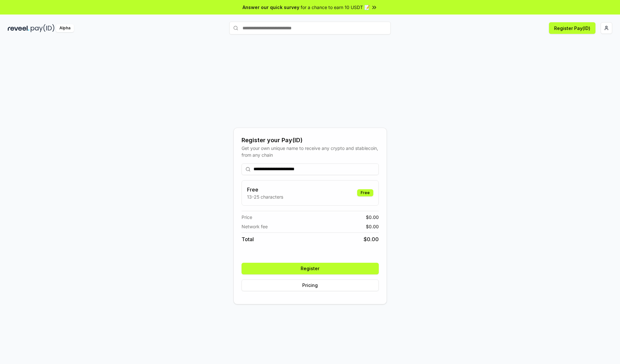  What do you see at coordinates (310, 285) in the screenshot?
I see `button: Pricing` at bounding box center [310, 285].